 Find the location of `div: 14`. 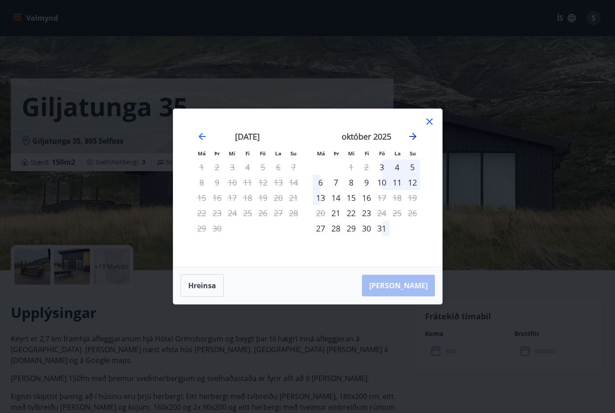

div: 14 is located at coordinates (336, 198).